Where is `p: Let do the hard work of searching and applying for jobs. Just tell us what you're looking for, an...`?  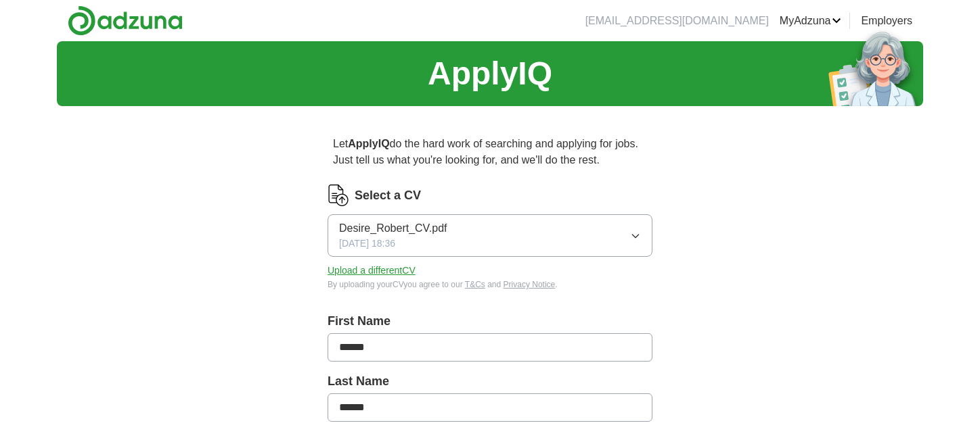
p: Let do the hard work of searching and applying for jobs. Just tell us what you're looking for, an... is located at coordinates (490, 152).